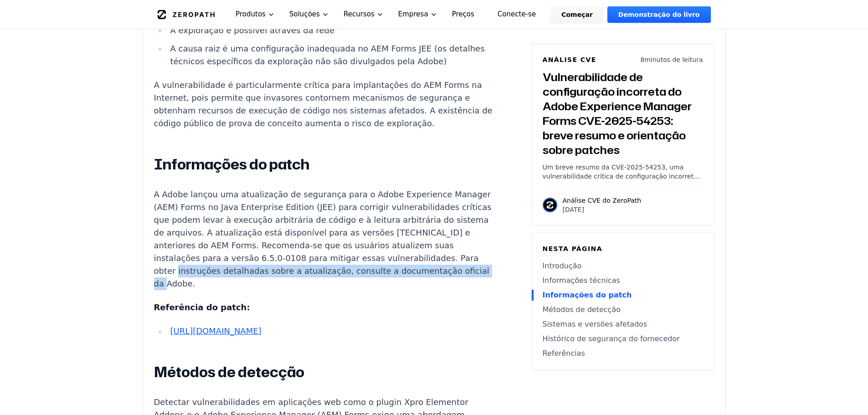 The width and height of the screenshot is (868, 415). I want to click on font: Conecte-se, so click(517, 14).